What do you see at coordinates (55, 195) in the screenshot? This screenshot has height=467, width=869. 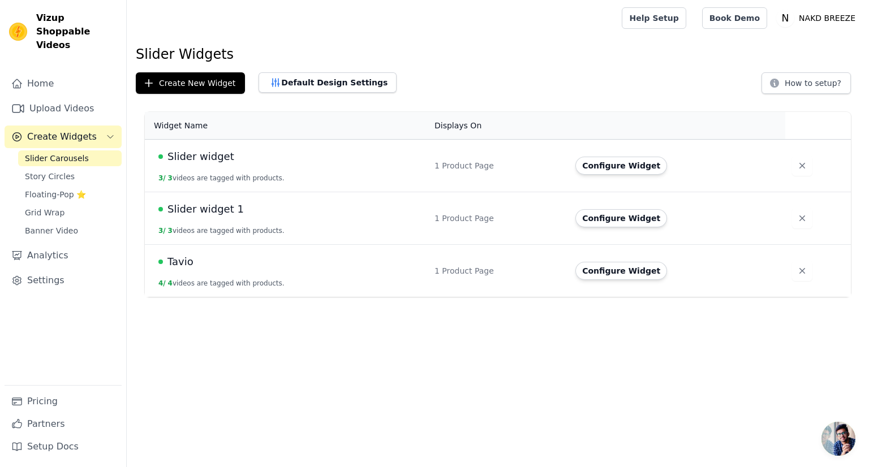 I see `span: Floating-Pop ⭐` at bounding box center [55, 195].